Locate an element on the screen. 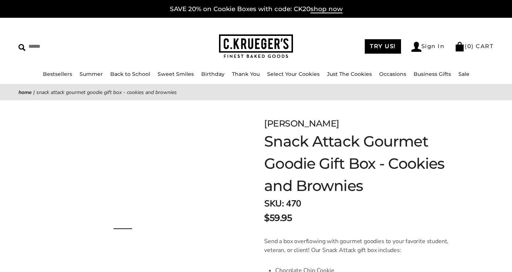  a: Select Your Cookies is located at coordinates (293, 74).